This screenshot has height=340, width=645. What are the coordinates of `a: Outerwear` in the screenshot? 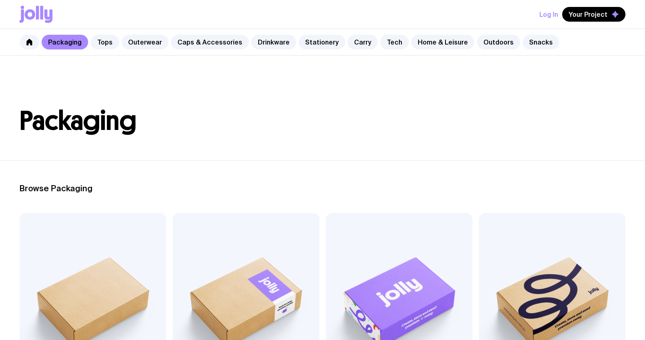 It's located at (145, 42).